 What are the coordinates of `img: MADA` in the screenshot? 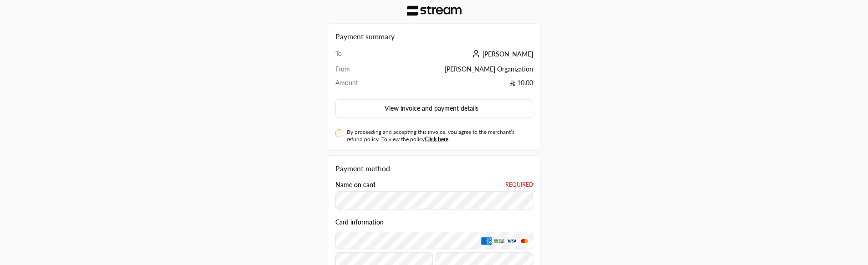 It's located at (499, 241).